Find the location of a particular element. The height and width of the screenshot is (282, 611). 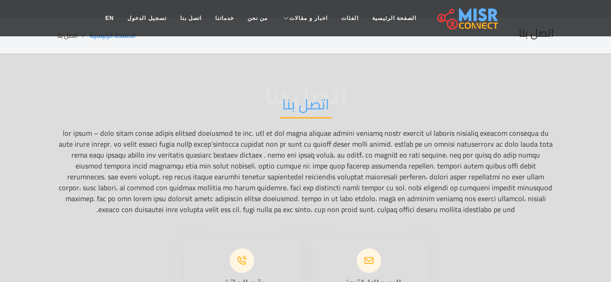

a: EN is located at coordinates (110, 18).